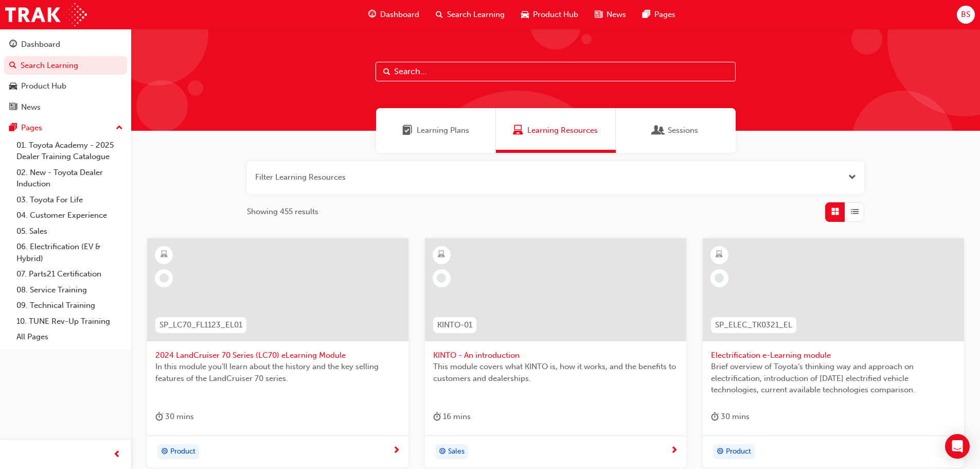 This screenshot has width=980, height=469. I want to click on a: 07. Parts21 Certification, so click(70, 274).